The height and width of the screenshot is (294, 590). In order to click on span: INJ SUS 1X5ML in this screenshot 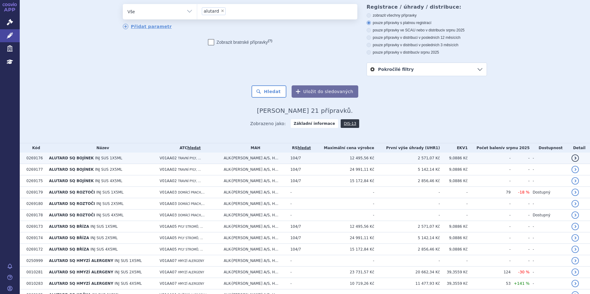, I will do `click(109, 158)`.